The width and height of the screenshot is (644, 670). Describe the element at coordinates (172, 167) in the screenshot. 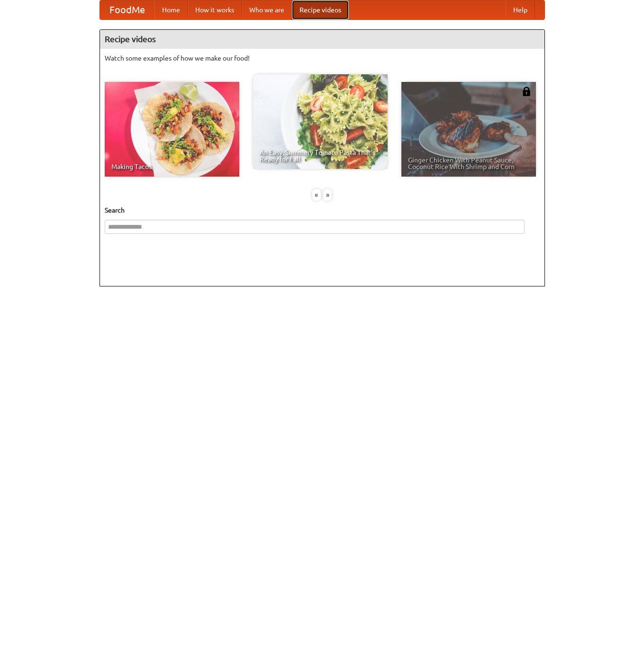

I see `span: Making Tacos` at that location.